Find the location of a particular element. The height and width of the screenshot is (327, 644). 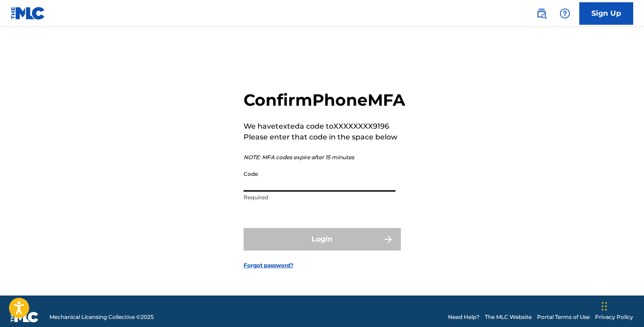

a: Public Search is located at coordinates (542, 13).